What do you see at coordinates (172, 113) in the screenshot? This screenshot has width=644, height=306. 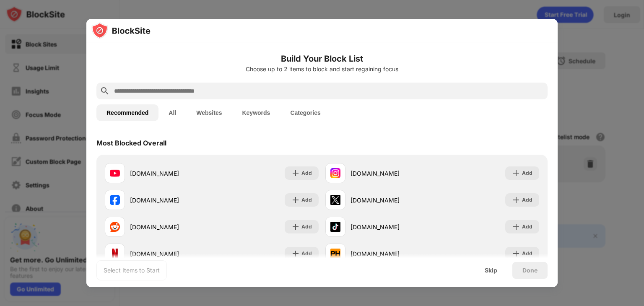 I see `button: All` at bounding box center [172, 113].